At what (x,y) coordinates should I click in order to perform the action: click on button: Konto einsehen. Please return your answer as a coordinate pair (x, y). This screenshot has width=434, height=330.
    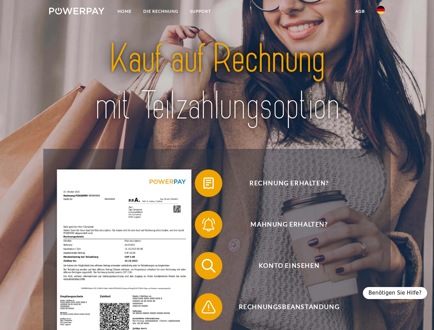
    Looking at the image, I should click on (284, 266).